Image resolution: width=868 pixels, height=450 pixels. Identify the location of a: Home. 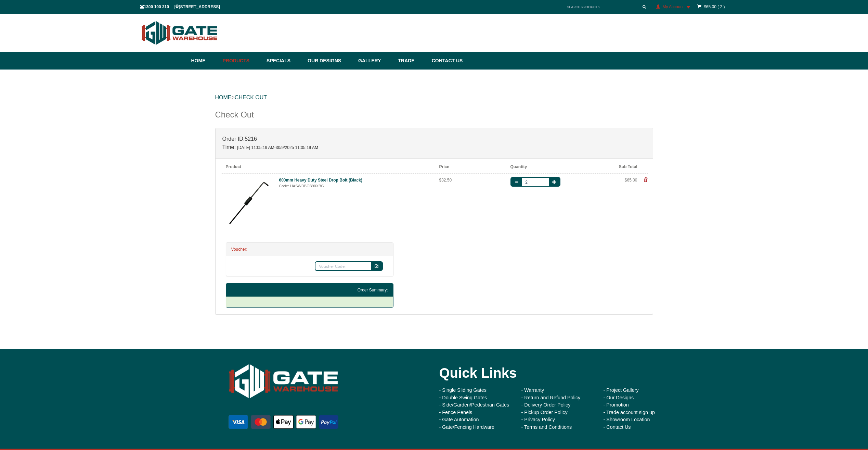
(206, 60).